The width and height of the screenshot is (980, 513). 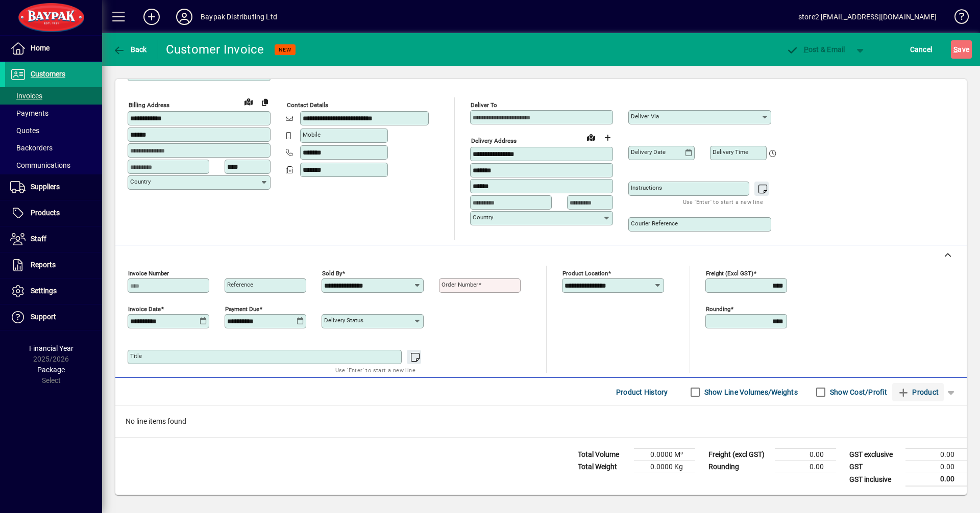 I want to click on mat-label: Order number, so click(x=460, y=285).